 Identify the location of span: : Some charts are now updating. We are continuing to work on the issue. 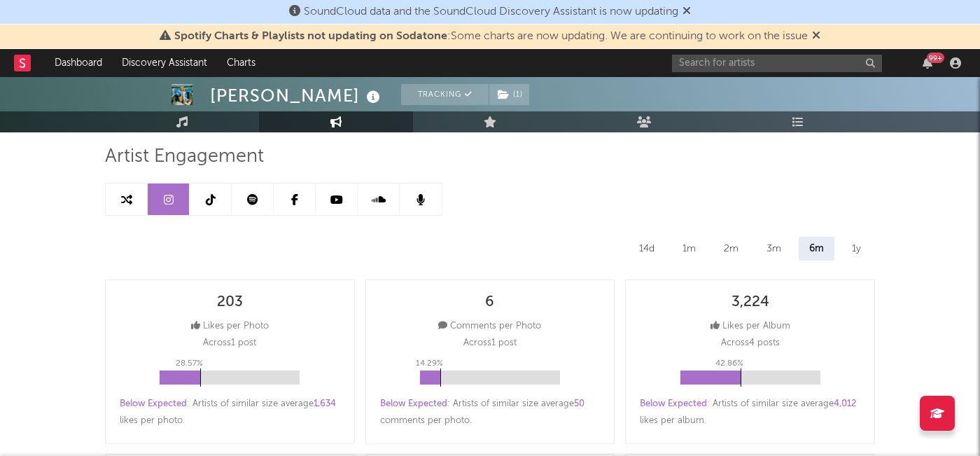
(490, 36).